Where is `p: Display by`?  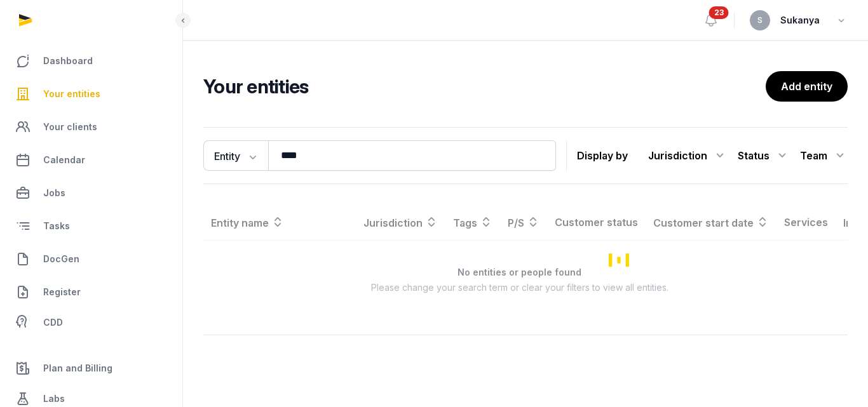
p: Display by is located at coordinates (603, 156).